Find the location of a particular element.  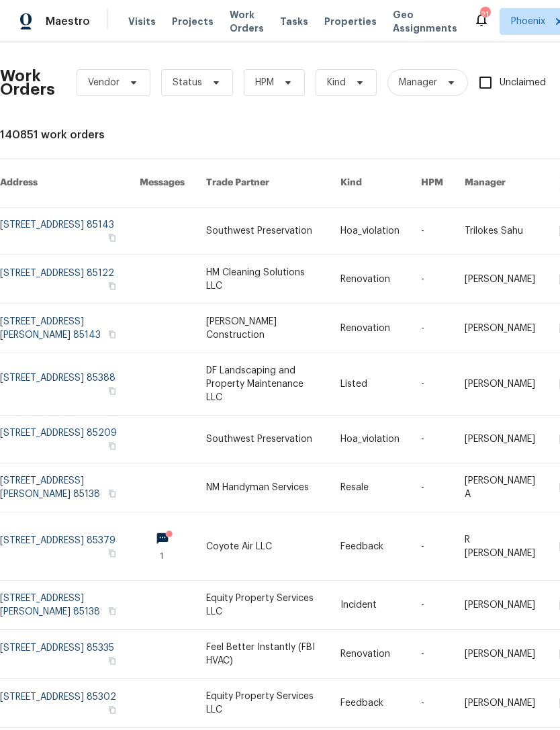

span: Vendor is located at coordinates (103, 83).